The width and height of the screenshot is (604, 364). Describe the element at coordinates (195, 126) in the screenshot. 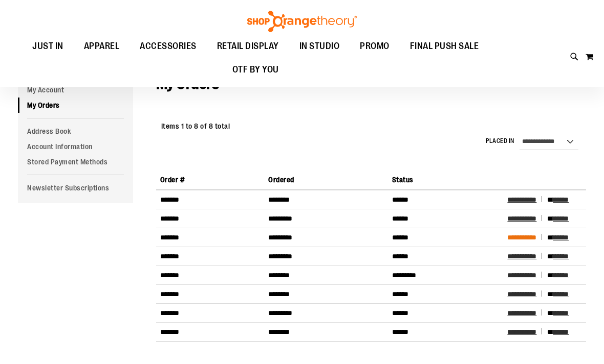

I see `span: Items 1 to 8 of 8 total` at that location.